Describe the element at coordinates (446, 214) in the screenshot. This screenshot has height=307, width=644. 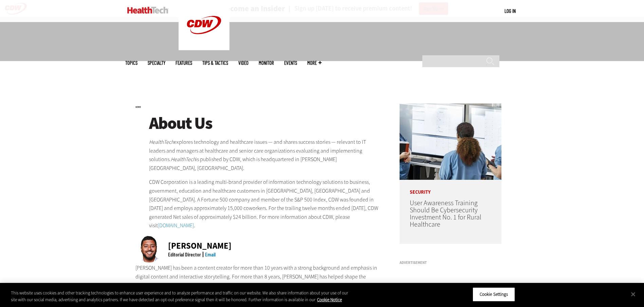
I see `a: User Awareness Training Should Be Cybersecurity Investment No. 1 for Rural Healthcare` at that location.